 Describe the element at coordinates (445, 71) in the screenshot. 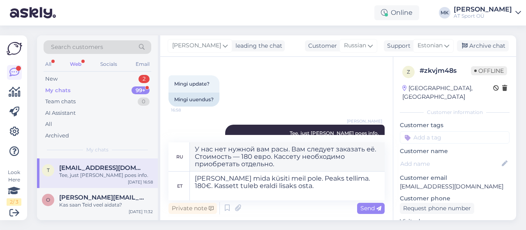

I see `div: # zkvjm48s` at that location.